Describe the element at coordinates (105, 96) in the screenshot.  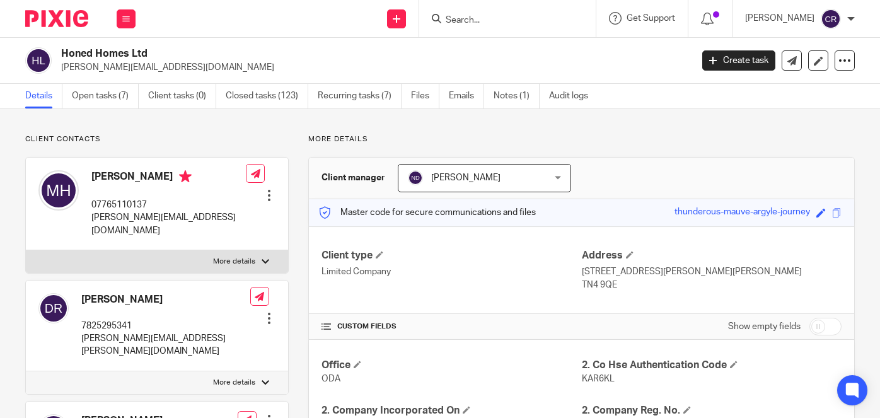
I see `a: Open tasks (7)` at that location.